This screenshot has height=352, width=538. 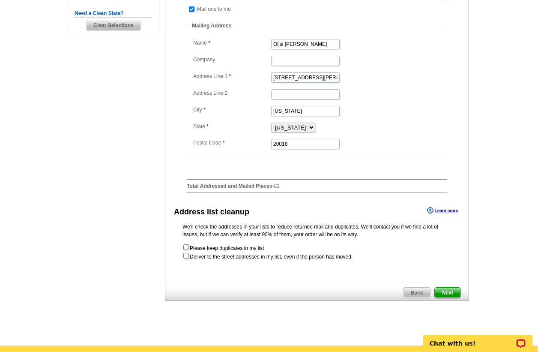 I want to click on label: Address Line 2, so click(x=232, y=93).